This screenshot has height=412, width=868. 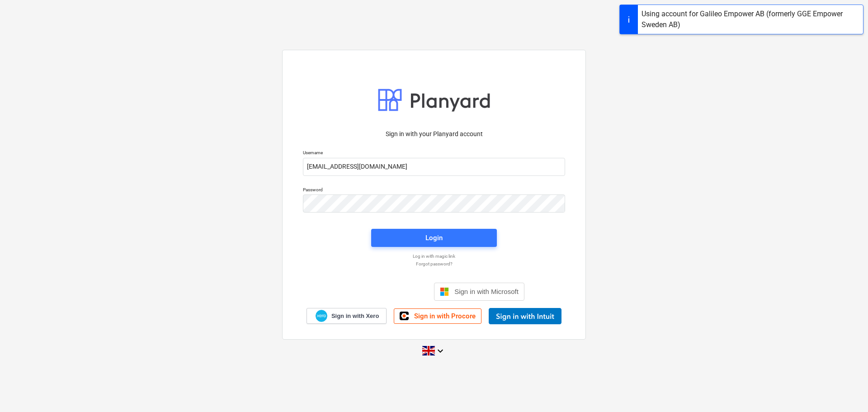 I want to click on span: Sign in with Procore, so click(x=445, y=316).